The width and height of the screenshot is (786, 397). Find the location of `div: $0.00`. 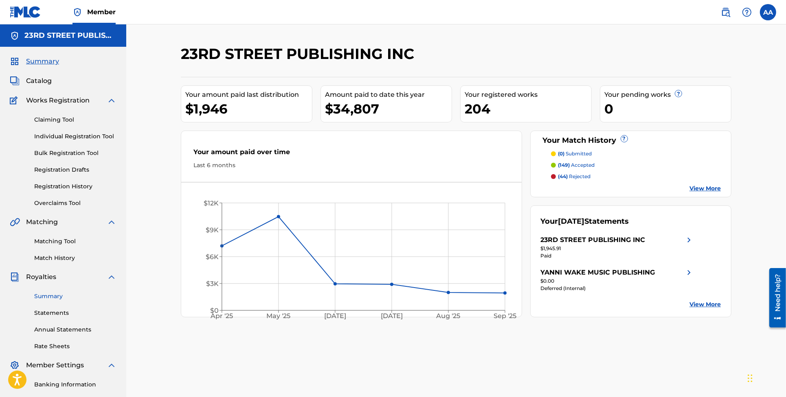

div: $0.00 is located at coordinates (617, 281).